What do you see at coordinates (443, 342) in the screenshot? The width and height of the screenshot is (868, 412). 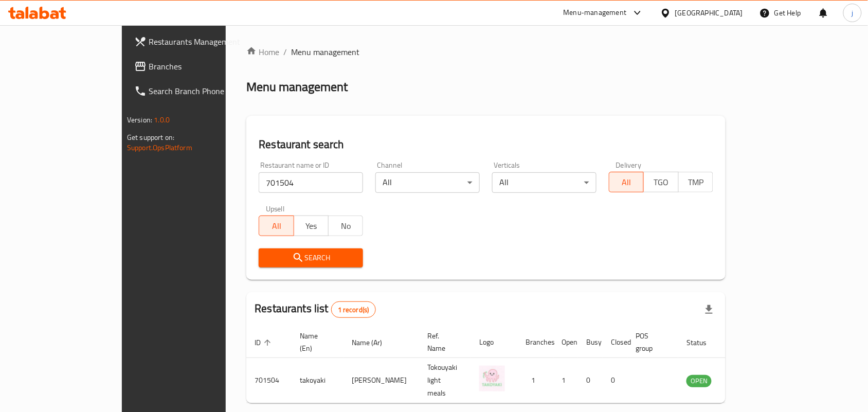 I see `span: Ref. Name` at bounding box center [443, 342].